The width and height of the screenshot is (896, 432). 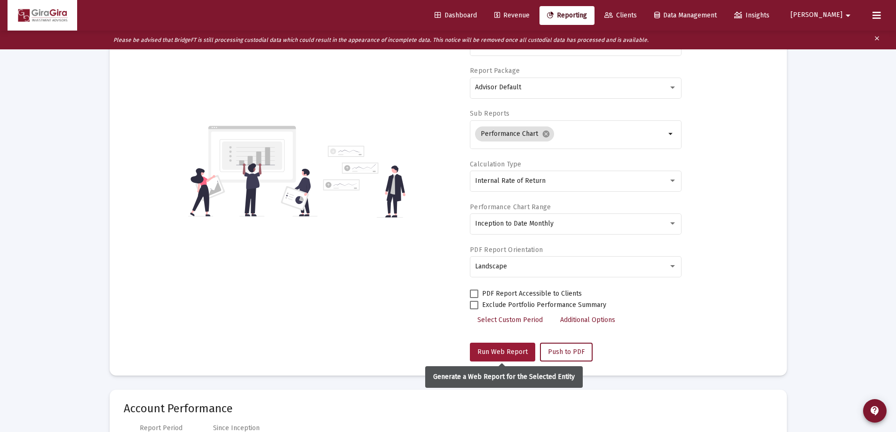 What do you see at coordinates (456, 16) in the screenshot?
I see `a: Dashboard` at bounding box center [456, 16].